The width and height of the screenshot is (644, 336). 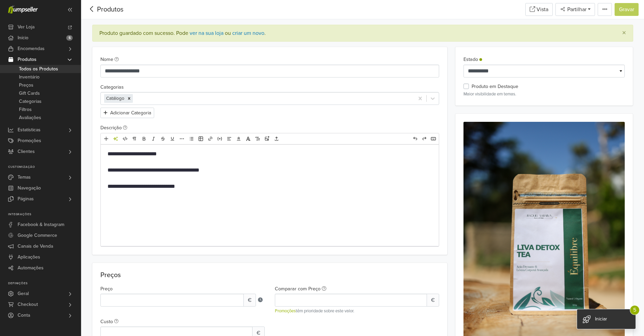 What do you see at coordinates (601, 319) in the screenshot?
I see `span: Iniciar` at bounding box center [601, 319].